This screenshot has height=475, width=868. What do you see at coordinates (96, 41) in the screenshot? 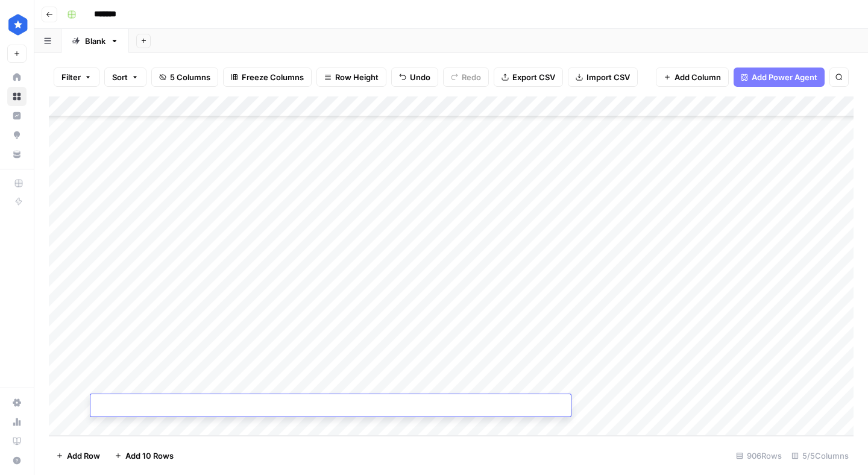
I see `a: Blank` at bounding box center [96, 41].